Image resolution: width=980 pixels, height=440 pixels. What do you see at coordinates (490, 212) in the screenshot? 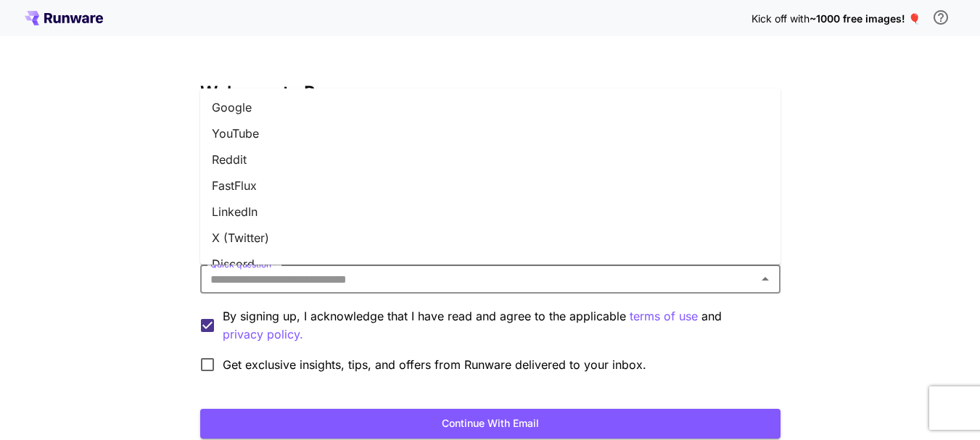
I see `li: LinkedIn` at bounding box center [490, 212].